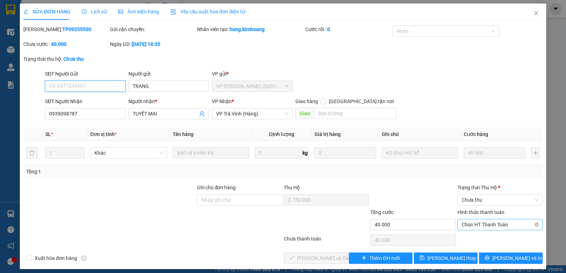  Describe the element at coordinates (169, 101) in the screenshot. I see `div: Người nhận` at that location.